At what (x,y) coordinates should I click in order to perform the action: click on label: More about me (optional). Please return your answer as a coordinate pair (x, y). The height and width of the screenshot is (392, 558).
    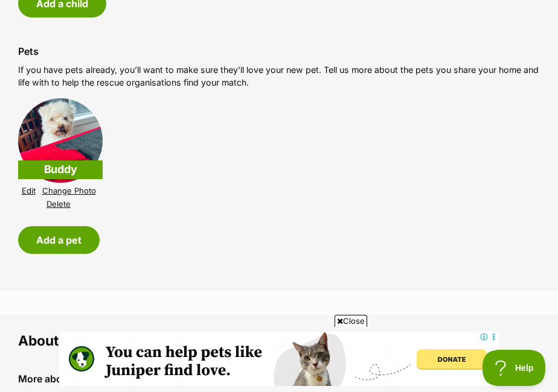
    Looking at the image, I should click on (279, 379).